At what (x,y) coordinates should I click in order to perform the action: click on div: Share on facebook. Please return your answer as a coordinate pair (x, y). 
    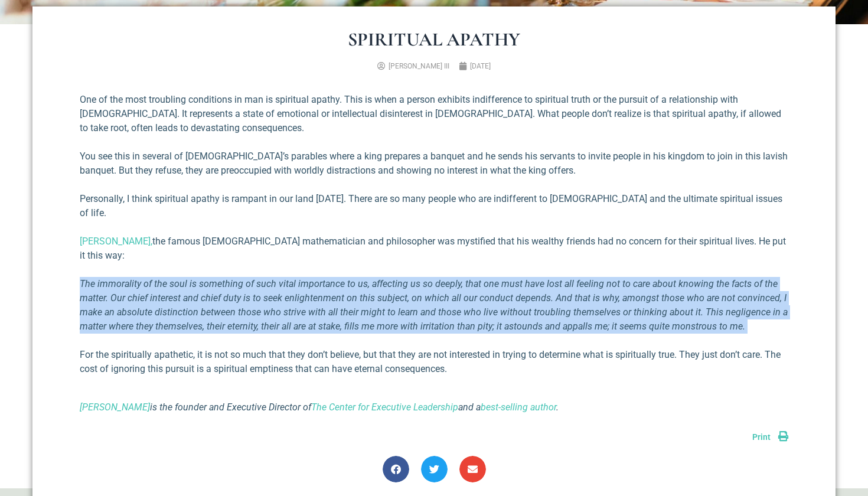
    Looking at the image, I should click on (396, 469).